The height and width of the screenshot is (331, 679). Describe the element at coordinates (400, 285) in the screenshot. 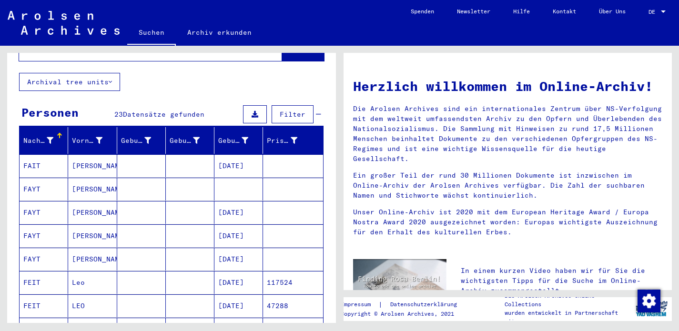

I see `img: video.jpg` at that location.